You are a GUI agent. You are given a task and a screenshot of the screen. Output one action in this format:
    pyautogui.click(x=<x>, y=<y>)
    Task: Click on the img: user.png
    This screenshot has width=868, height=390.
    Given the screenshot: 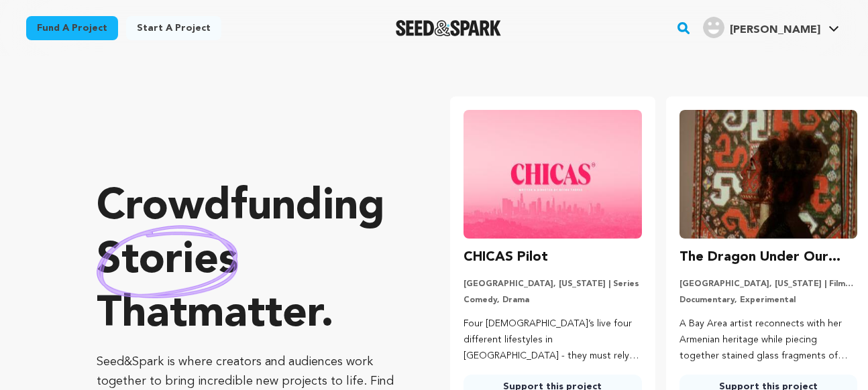 What is the action you would take?
    pyautogui.click(x=714, y=28)
    